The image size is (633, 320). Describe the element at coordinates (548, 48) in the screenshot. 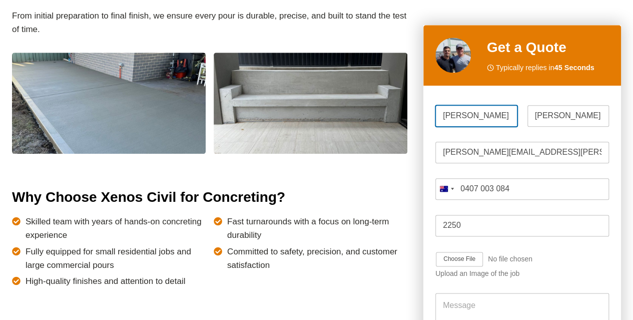

I see `h2: Get a Quote` at that location.